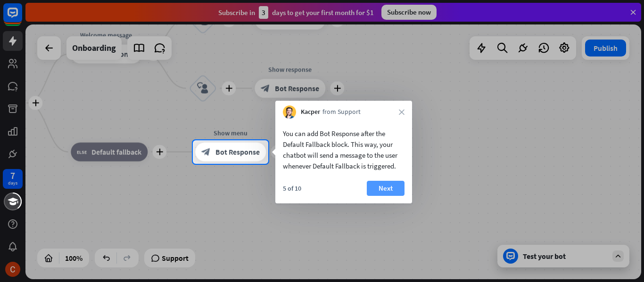 The image size is (644, 282). Describe the element at coordinates (344, 150) in the screenshot. I see `div: You can add Bot Response after the Default Fallback block. This way, your chatbot will send a mes...` at that location.